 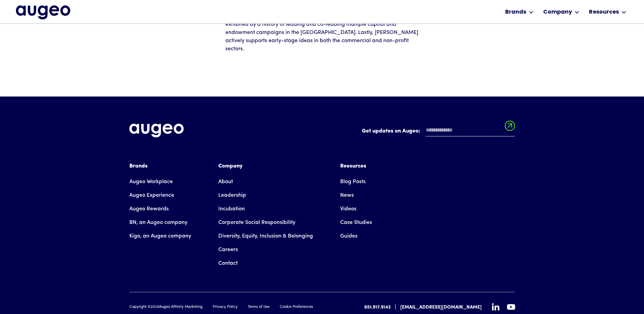 What do you see at coordinates (158, 223) in the screenshot?
I see `a: BN, an Augeo company` at bounding box center [158, 223].